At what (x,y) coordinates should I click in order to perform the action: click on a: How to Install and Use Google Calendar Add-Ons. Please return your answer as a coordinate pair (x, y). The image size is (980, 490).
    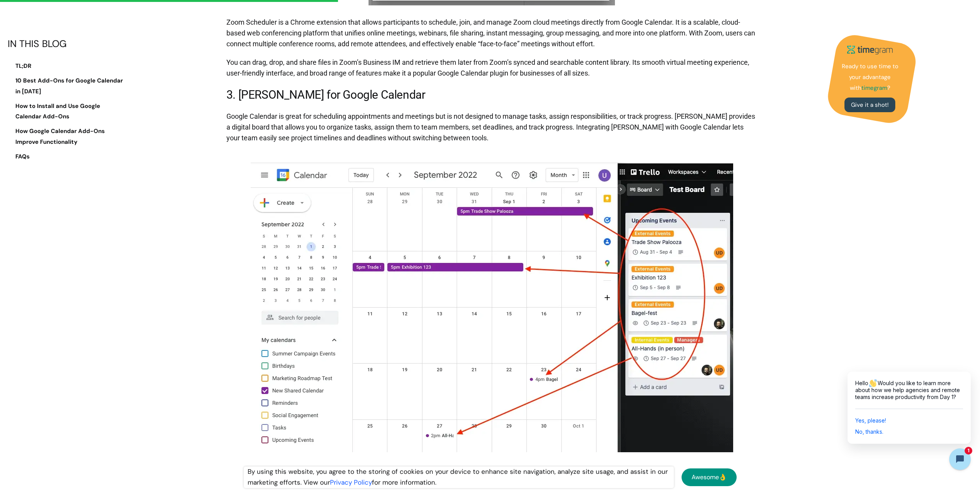
    Looking at the image, I should click on (65, 112).